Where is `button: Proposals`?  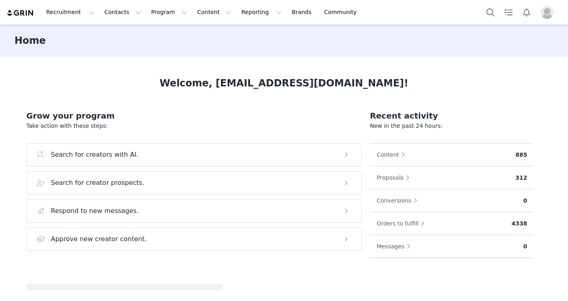
button: Proposals is located at coordinates (395, 178).